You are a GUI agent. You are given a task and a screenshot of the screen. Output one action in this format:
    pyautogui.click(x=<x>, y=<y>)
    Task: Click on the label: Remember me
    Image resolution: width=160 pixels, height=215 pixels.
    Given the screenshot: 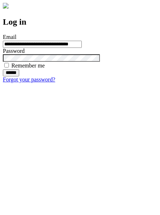 What is the action you would take?
    pyautogui.click(x=28, y=65)
    